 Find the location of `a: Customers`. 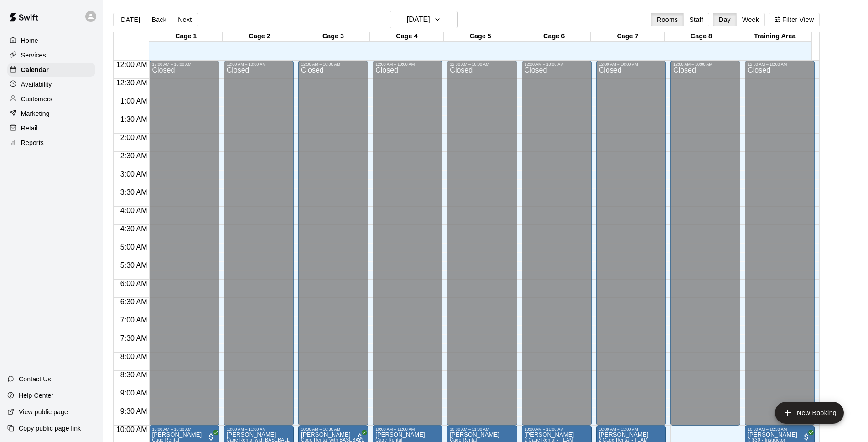

a: Customers is located at coordinates (51, 99).